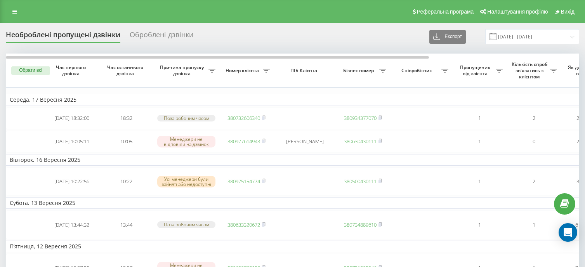 Image resolution: width=585 pixels, height=267 pixels. I want to click on a: 380630430111, so click(360, 141).